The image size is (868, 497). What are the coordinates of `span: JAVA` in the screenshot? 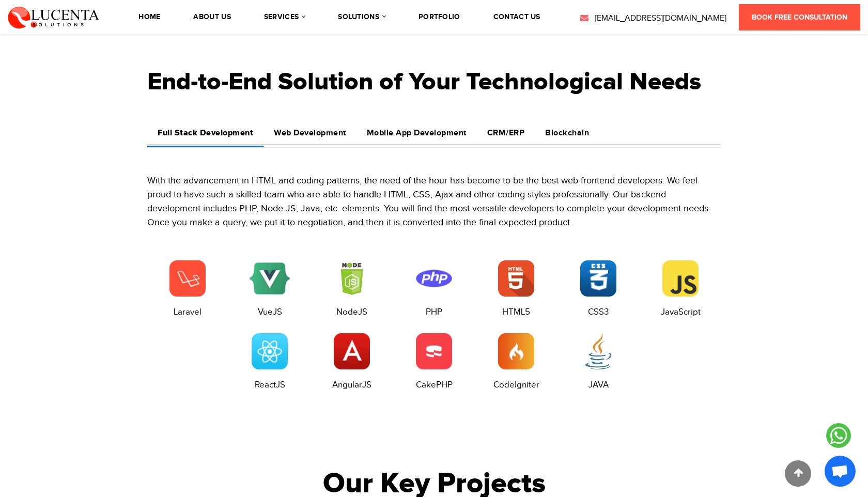 It's located at (598, 385).